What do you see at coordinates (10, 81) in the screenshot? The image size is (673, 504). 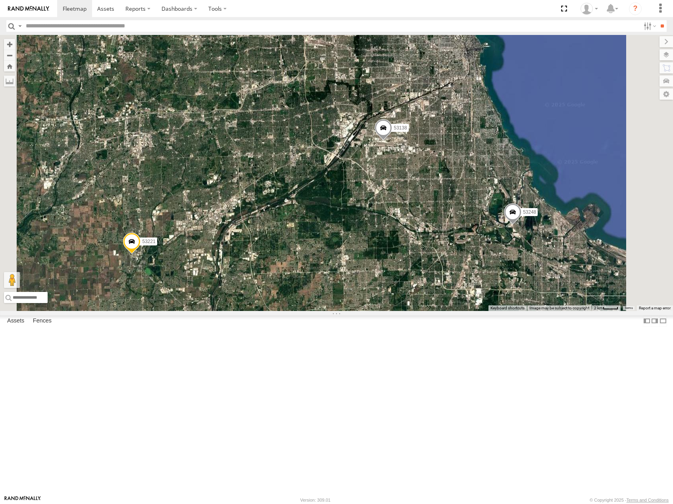 I see `label: Measure` at bounding box center [10, 81].